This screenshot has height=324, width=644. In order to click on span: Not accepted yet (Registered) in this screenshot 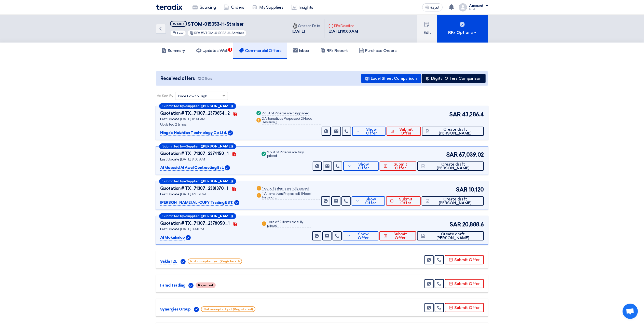, I will do `click(228, 309)`.